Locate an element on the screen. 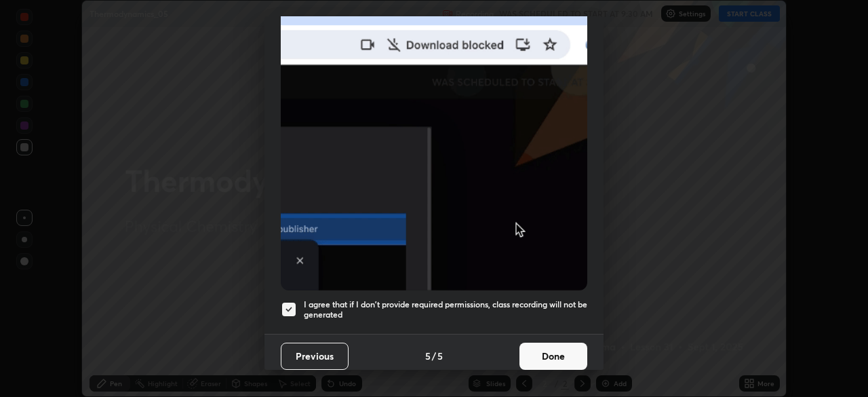 Image resolution: width=868 pixels, height=397 pixels. button: Previous is located at coordinates (315, 356).